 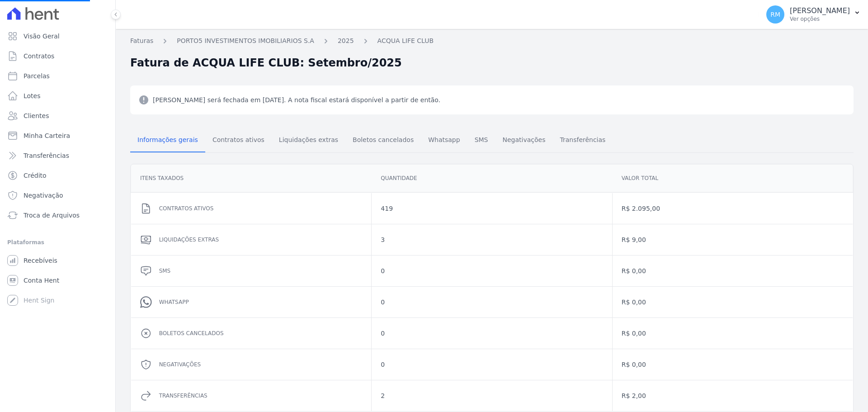 What do you see at coordinates (491, 240) in the screenshot?
I see `dd: 3` at bounding box center [491, 240].